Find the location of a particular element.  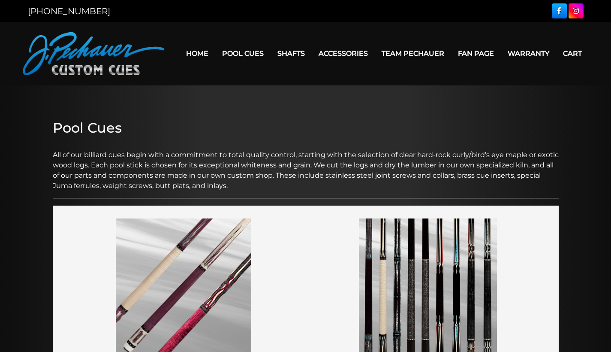

a: Shafts is located at coordinates (291, 53).